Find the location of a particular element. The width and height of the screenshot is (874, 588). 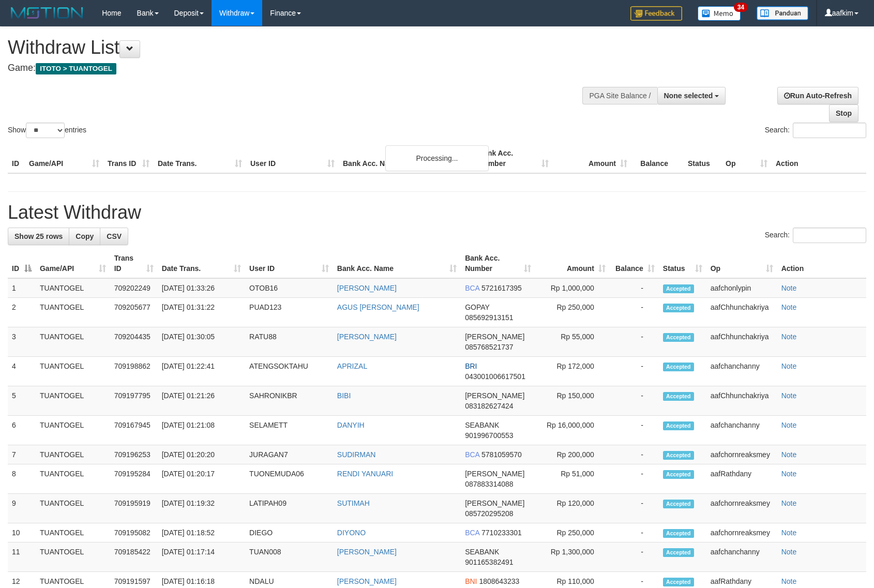

td: LATIPAH09 is located at coordinates (289, 509).